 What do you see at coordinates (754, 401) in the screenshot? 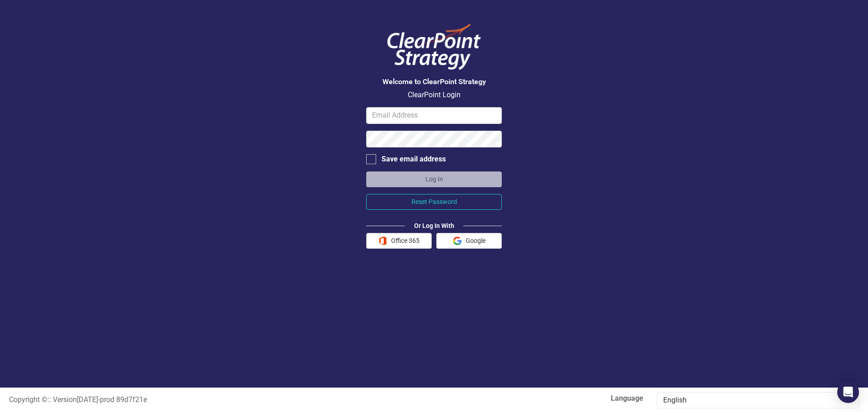
I see `div: English` at bounding box center [754, 401].